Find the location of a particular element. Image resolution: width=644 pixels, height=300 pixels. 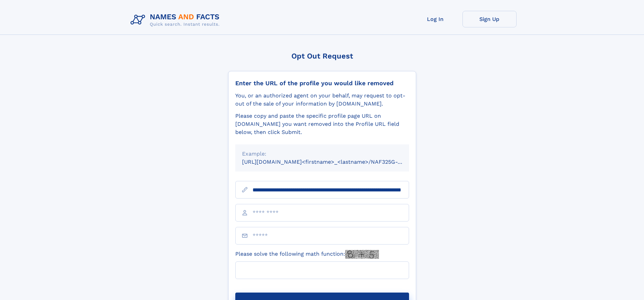

a: Log In is located at coordinates (436, 19).